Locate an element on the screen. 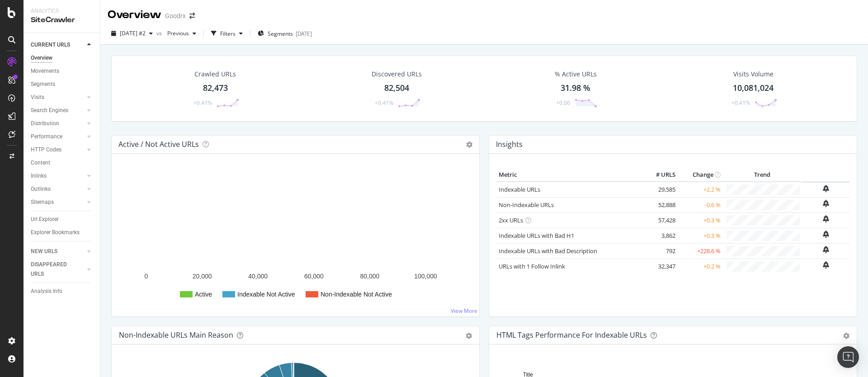 The width and height of the screenshot is (868, 377). div: Inlinks is located at coordinates (39, 176).